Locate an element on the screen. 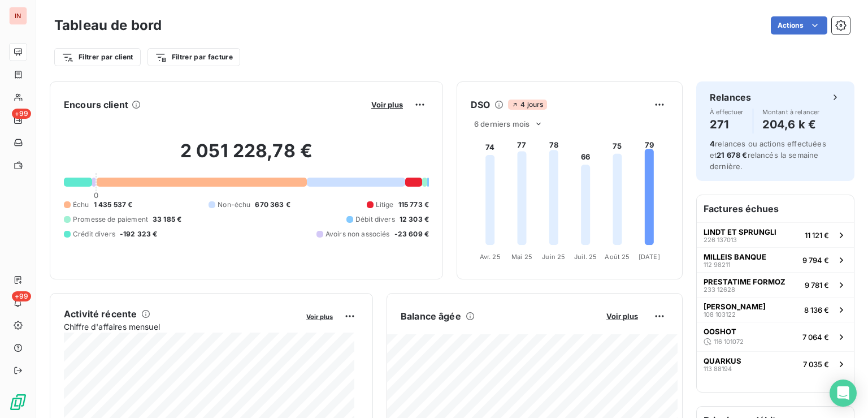 This screenshot has height=418, width=868. span: 112 98211 is located at coordinates (717, 265).